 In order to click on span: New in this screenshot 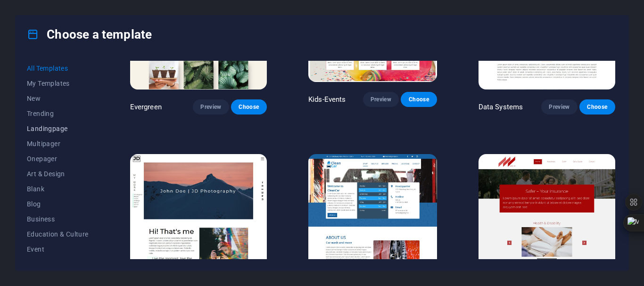, I will do `click(58, 99)`.